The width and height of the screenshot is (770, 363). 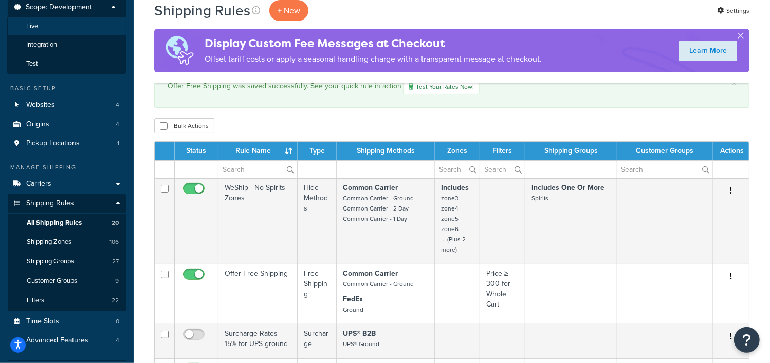 I want to click on a: Origins 4, so click(x=67, y=124).